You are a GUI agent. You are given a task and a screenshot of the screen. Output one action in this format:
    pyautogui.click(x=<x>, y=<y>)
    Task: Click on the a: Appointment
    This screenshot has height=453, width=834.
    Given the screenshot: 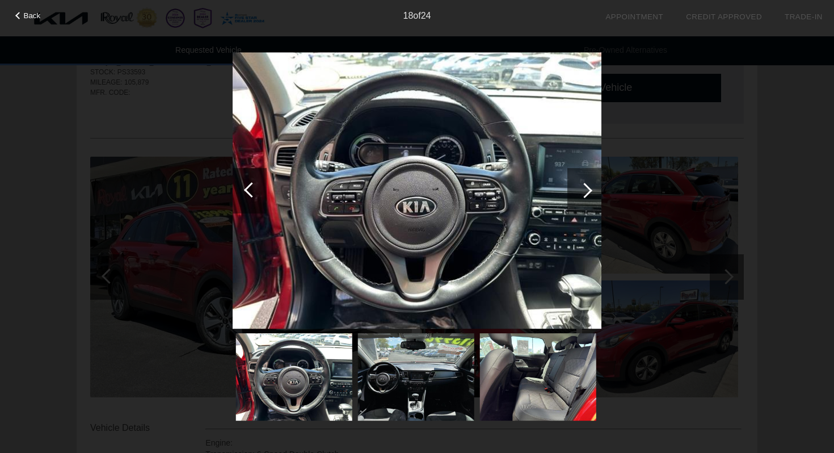 What is the action you would take?
    pyautogui.click(x=634, y=16)
    